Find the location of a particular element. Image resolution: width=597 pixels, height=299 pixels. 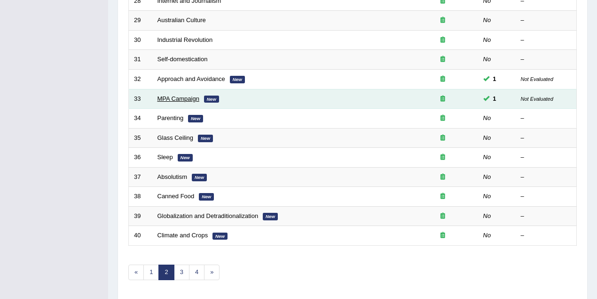

a: 3 is located at coordinates (182, 272).